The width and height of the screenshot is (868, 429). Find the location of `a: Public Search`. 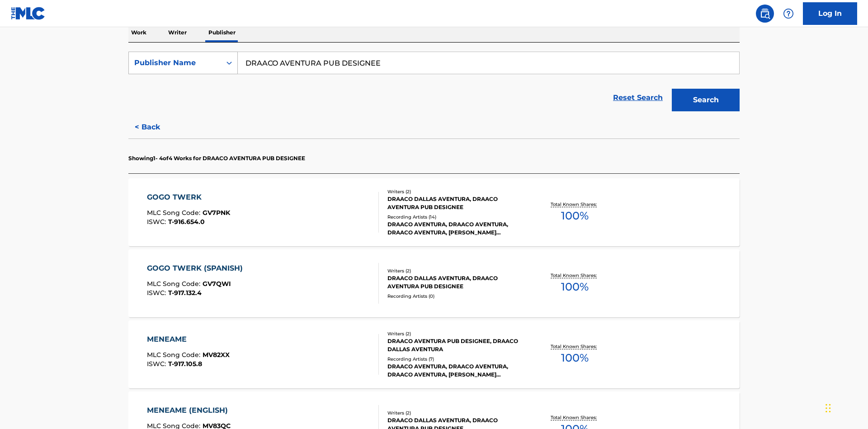

a: Public Search is located at coordinates (765, 13).